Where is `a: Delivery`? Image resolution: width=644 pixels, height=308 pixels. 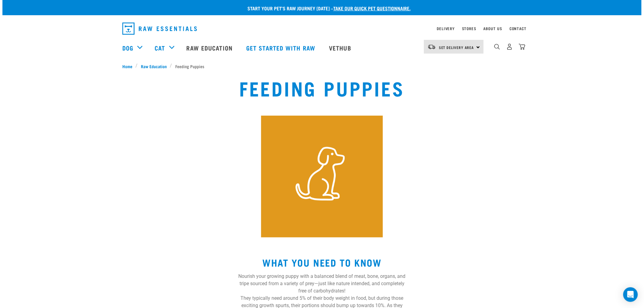 a: Delivery is located at coordinates (446, 28).